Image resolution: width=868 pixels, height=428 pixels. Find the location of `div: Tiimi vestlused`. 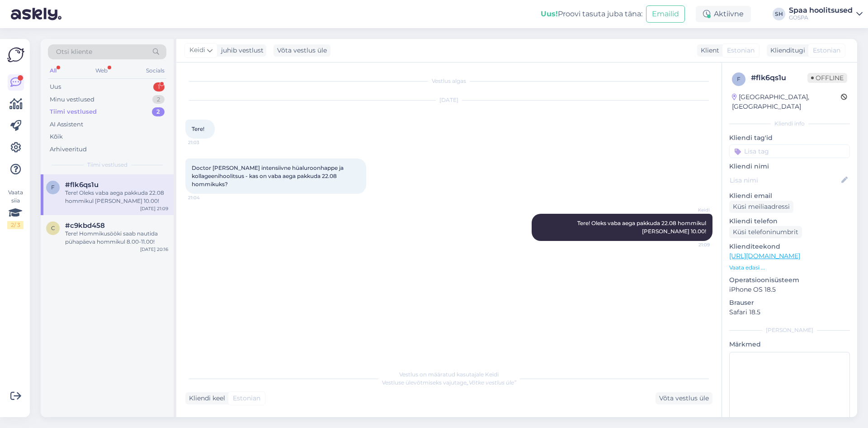

div: Tiimi vestlused is located at coordinates (73, 112).